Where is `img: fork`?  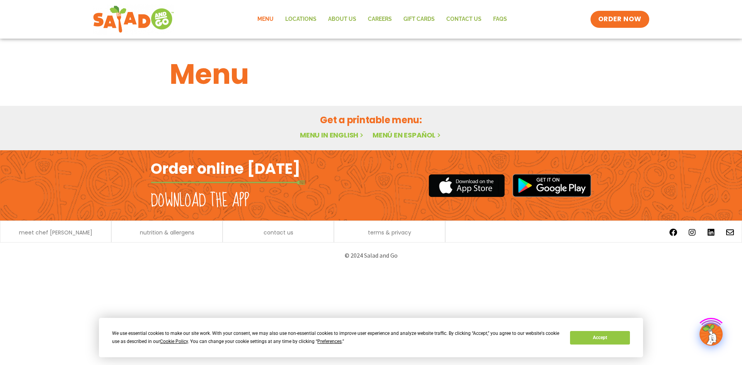 img: fork is located at coordinates (228, 182).